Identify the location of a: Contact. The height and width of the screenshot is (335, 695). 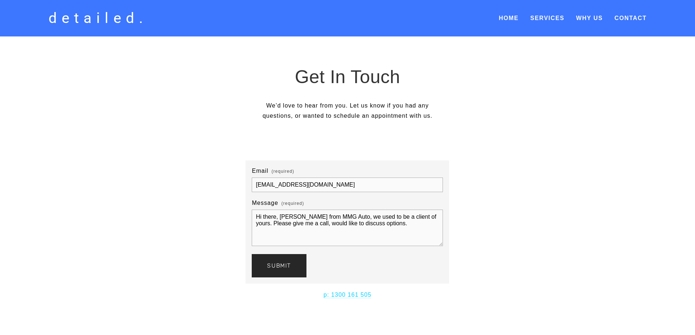
(630, 18).